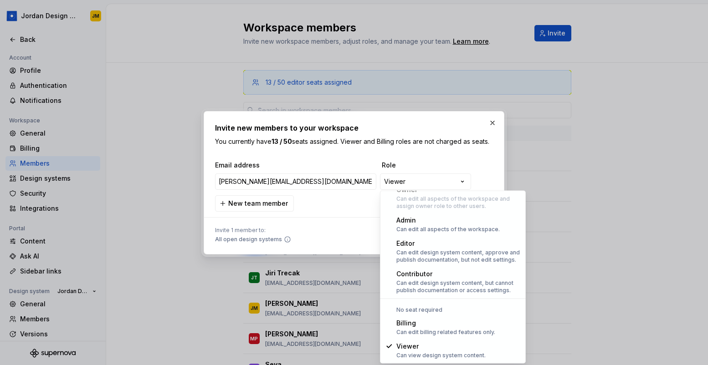  What do you see at coordinates (406, 220) in the screenshot?
I see `span: Admin` at bounding box center [406, 220].